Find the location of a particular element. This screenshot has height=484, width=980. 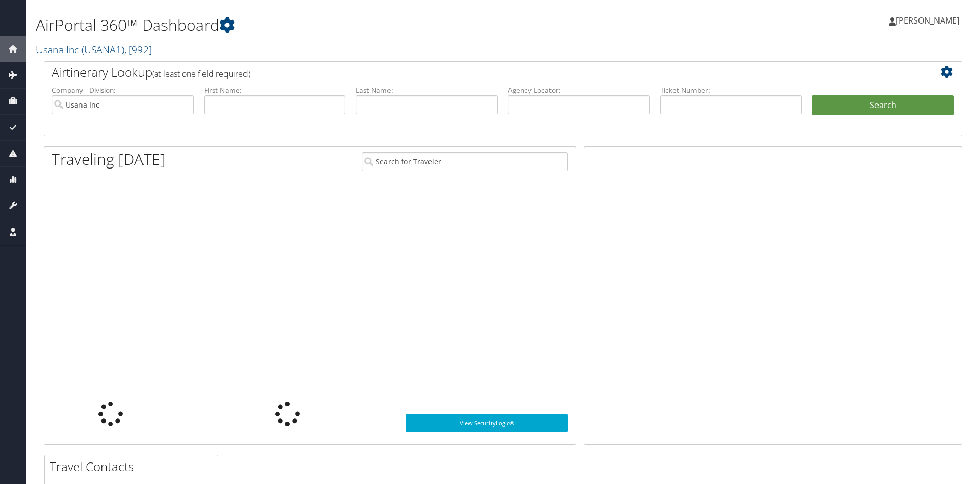

label: Company - Division: is located at coordinates (123, 90).